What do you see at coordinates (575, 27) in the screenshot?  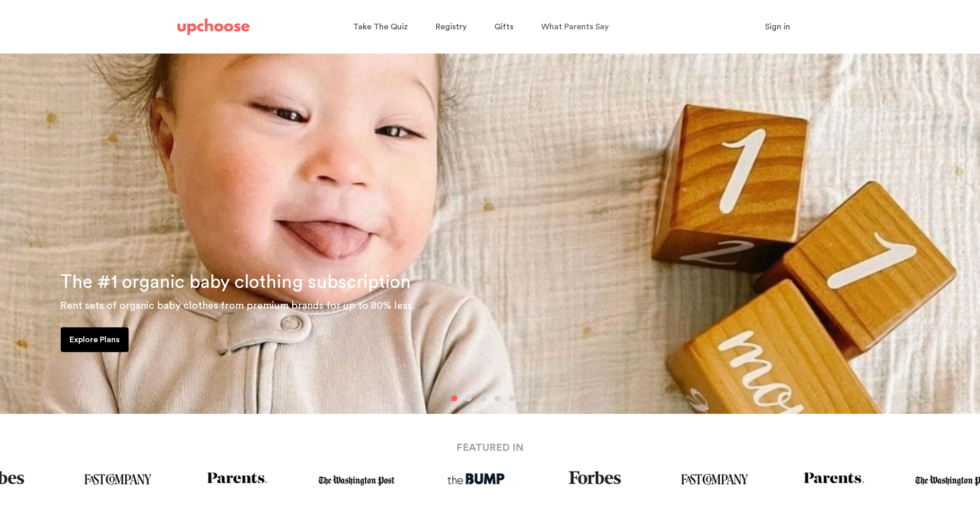 I see `span: What Parents Say` at bounding box center [575, 27].